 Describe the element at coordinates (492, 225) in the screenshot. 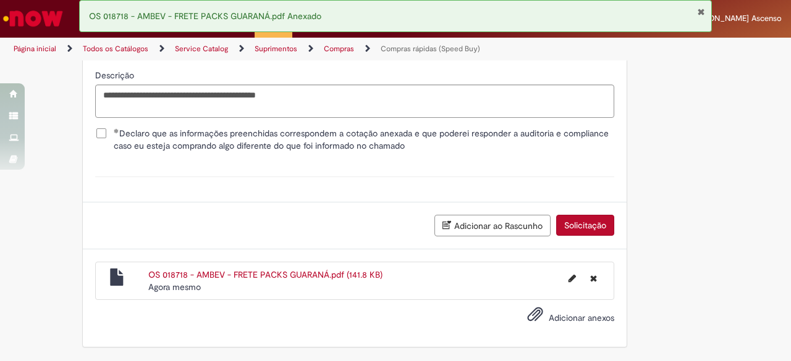

I see `button: Adicionar ao Rascunho` at that location.